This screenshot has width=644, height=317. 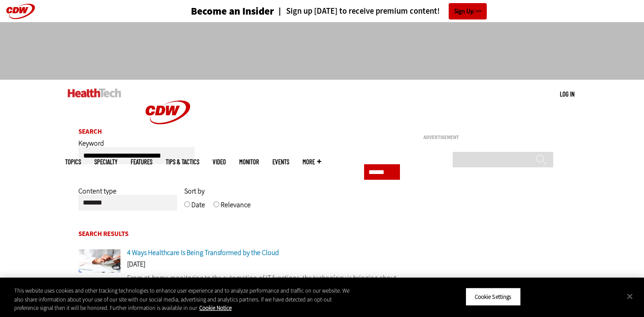 What do you see at coordinates (99, 261) in the screenshot?
I see `img: Doctor reads patient data on tablet` at bounding box center [99, 261].